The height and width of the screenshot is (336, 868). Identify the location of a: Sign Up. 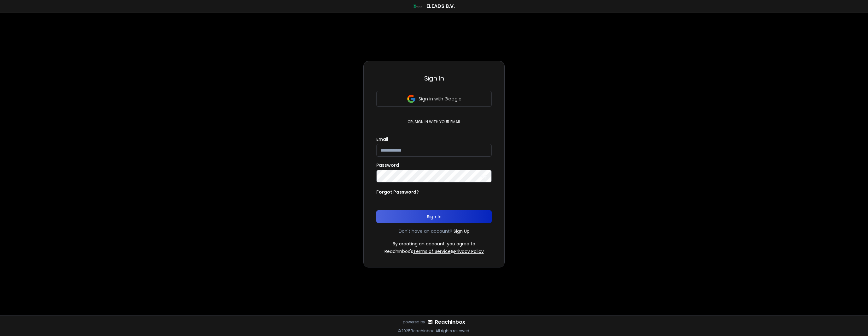
(461, 231).